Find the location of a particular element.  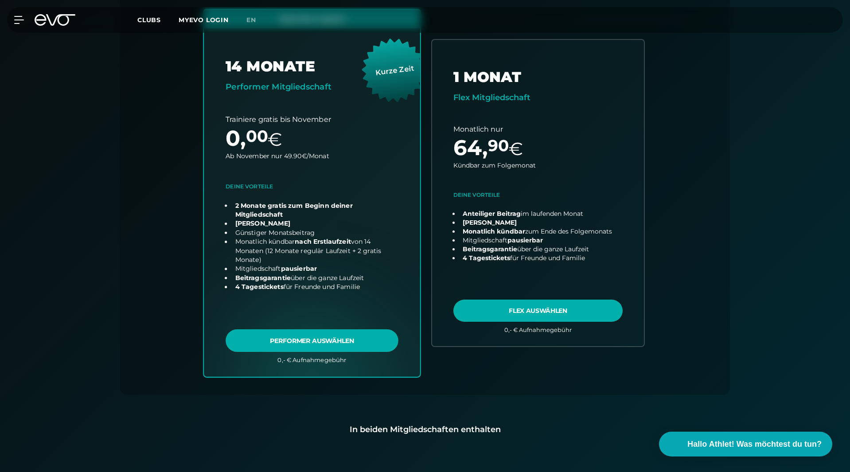

span: Clubs is located at coordinates (149, 20).